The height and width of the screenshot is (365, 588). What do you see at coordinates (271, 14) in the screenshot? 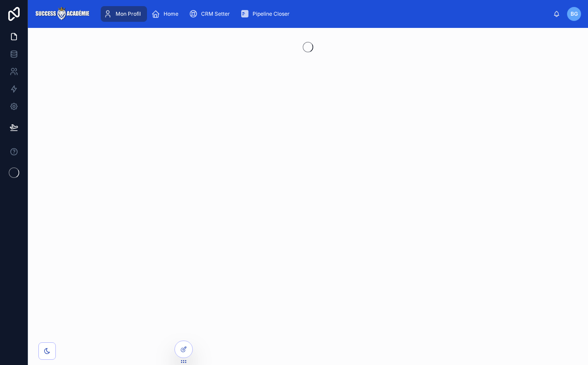
I see `span: Pipeline Closer` at bounding box center [271, 14].